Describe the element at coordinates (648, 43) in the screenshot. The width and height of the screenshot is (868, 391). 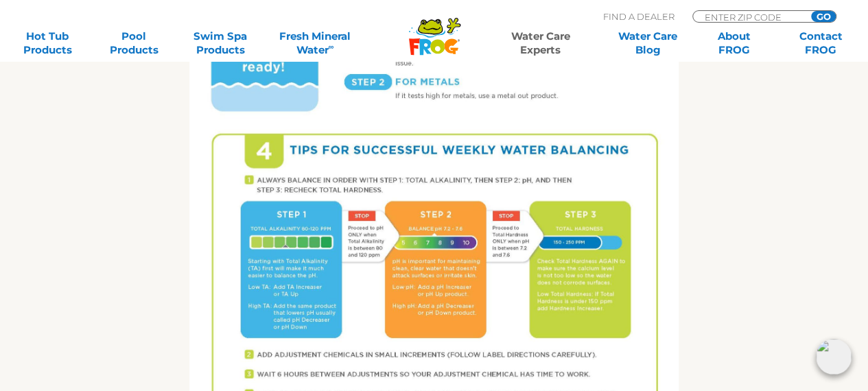
I see `a: Water CareBlog` at that location.